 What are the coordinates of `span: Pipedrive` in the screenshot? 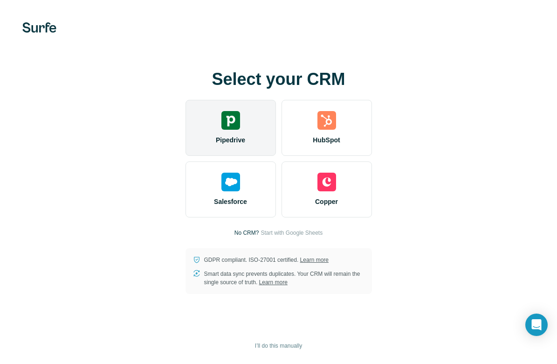 It's located at (230, 140).